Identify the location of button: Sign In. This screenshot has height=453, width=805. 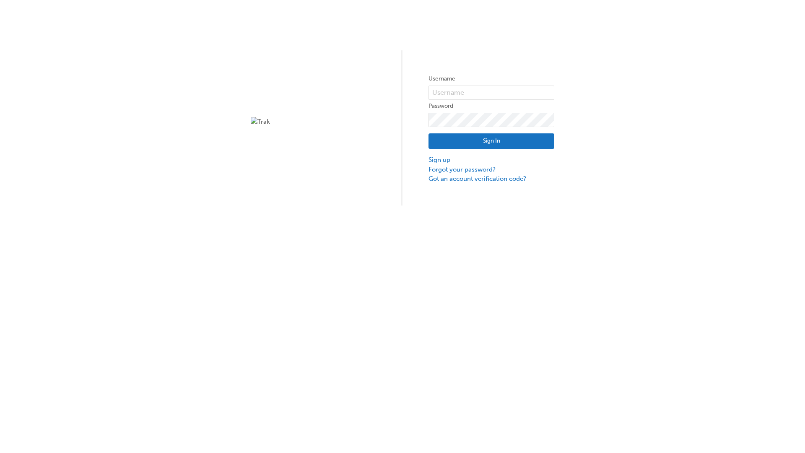
(492, 141).